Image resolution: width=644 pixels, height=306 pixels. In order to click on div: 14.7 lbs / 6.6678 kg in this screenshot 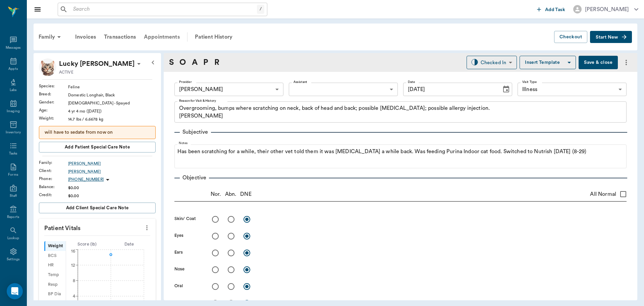, I will do `click(112, 119)`.